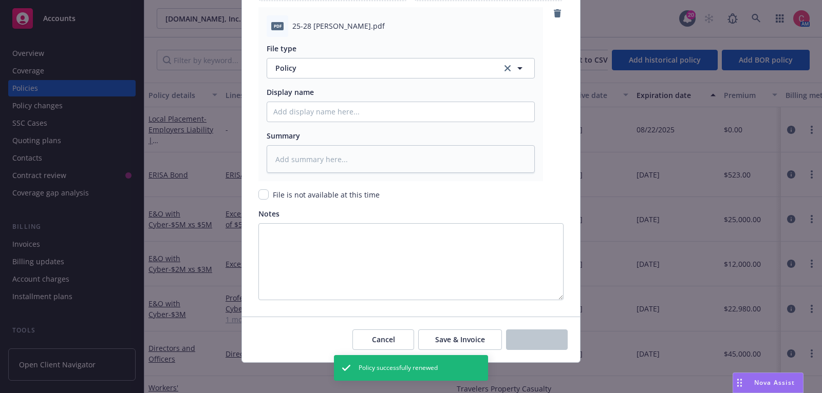 The image size is (822, 393). Describe the element at coordinates (277, 26) in the screenshot. I see `span: pdf` at that location.